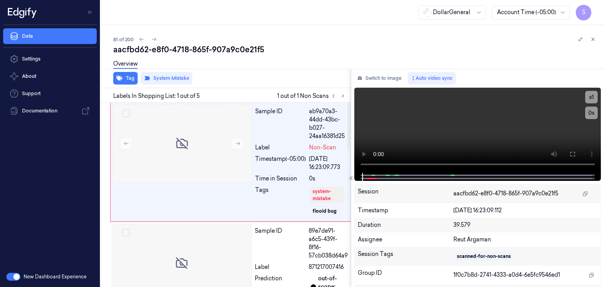  What do you see at coordinates (50, 111) in the screenshot?
I see `a: Documentation` at bounding box center [50, 111].